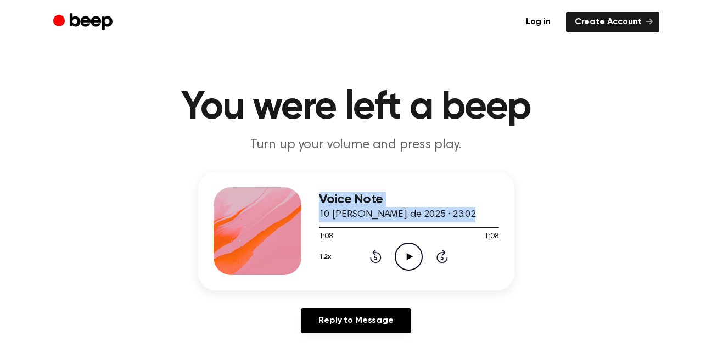 The height and width of the screenshot is (353, 712). What do you see at coordinates (327, 257) in the screenshot?
I see `button: 1.2x` at bounding box center [327, 257].